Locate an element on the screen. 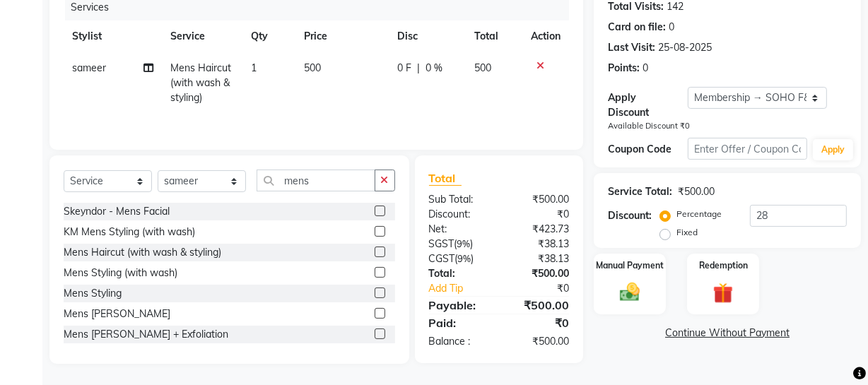 Image resolution: width=868 pixels, height=385 pixels. button: Apply is located at coordinates (832, 150).